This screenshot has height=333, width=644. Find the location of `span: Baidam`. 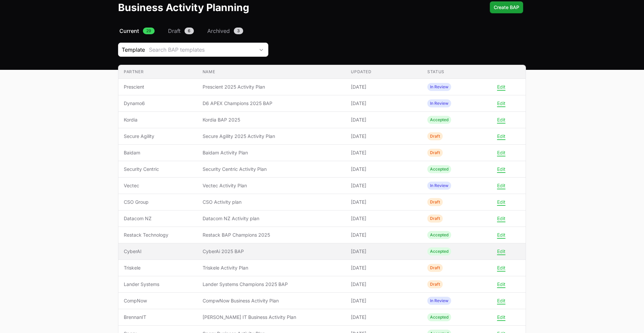

span: Baidam is located at coordinates (157, 153).